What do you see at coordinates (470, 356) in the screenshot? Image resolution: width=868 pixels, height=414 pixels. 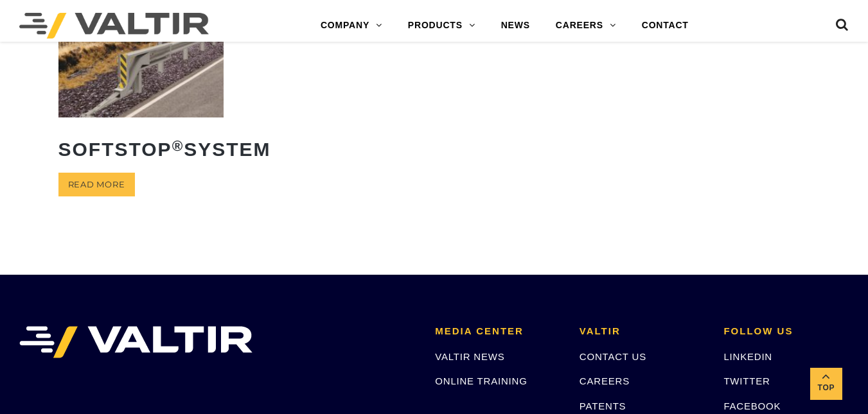 I see `a: VALTIR NEWS` at bounding box center [470, 356].